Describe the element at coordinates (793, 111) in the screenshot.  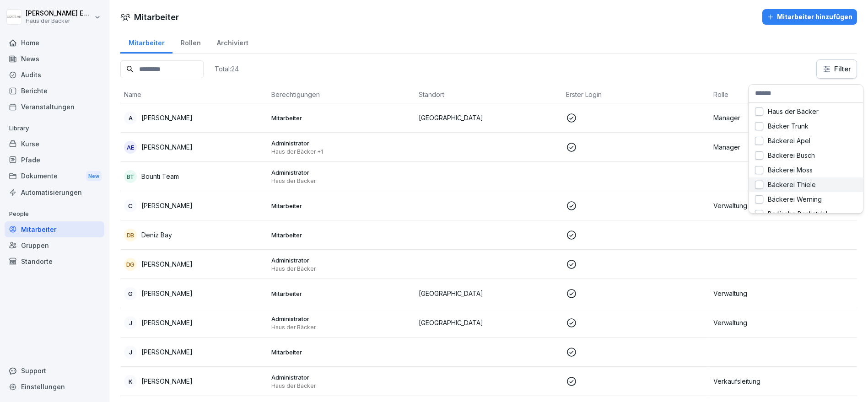
I see `p: Haus der Bäcker` at that location.